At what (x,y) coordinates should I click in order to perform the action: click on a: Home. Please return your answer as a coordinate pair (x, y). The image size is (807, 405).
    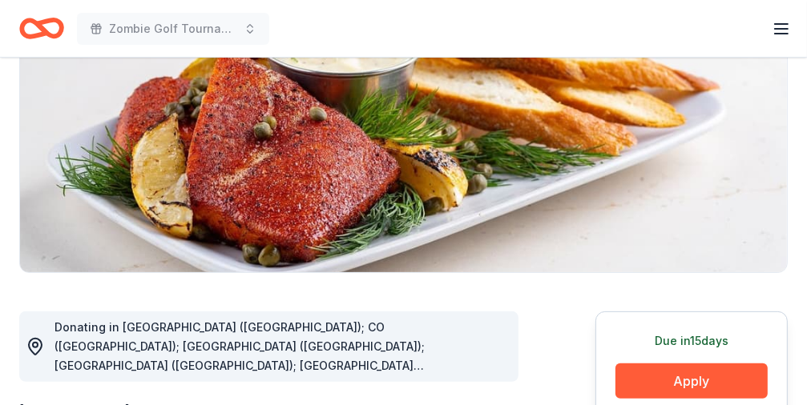
    Looking at the image, I should click on (42, 28).